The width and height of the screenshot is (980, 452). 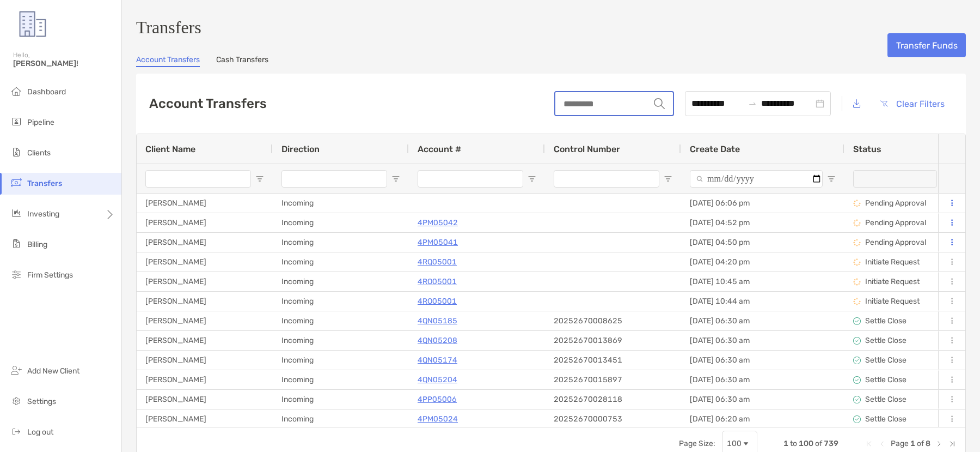 What do you see at coordinates (753, 103) in the screenshot?
I see `span: swap-right` at bounding box center [753, 103].